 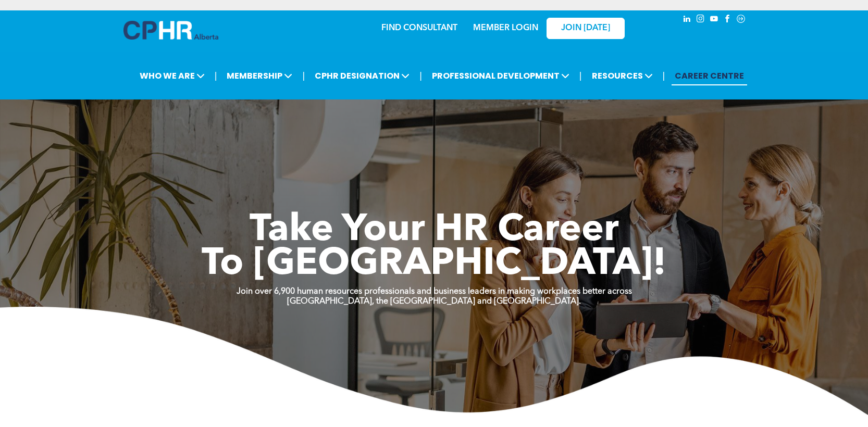 I want to click on a: Social network, so click(x=741, y=20).